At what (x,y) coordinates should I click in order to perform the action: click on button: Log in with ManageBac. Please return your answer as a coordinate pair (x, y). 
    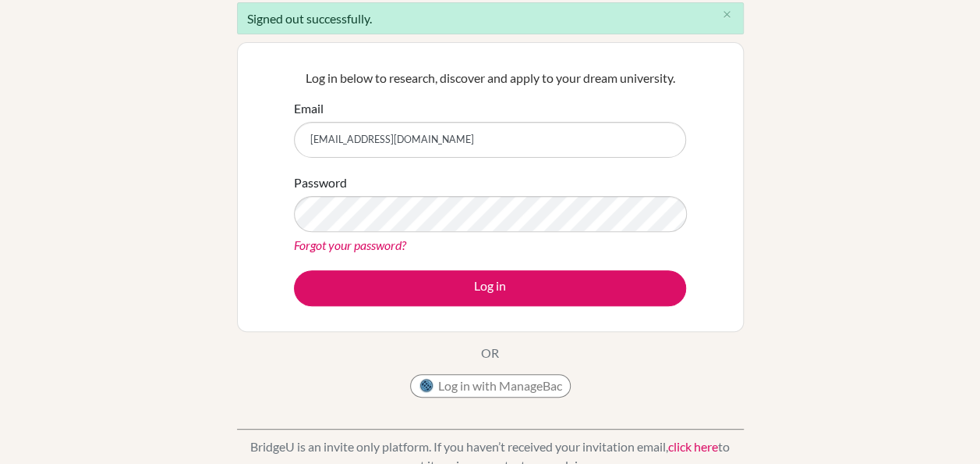
    Looking at the image, I should click on (491, 386).